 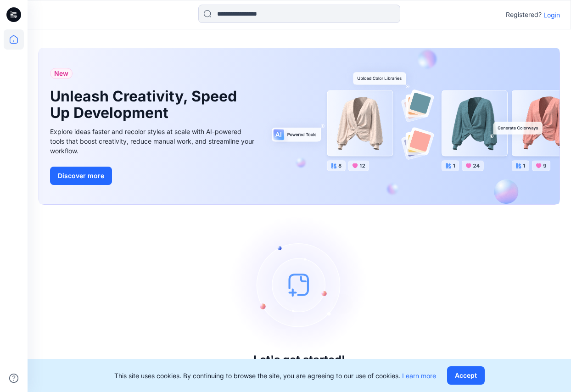 What do you see at coordinates (299, 360) in the screenshot?
I see `h3: Let's get started!` at bounding box center [299, 360].